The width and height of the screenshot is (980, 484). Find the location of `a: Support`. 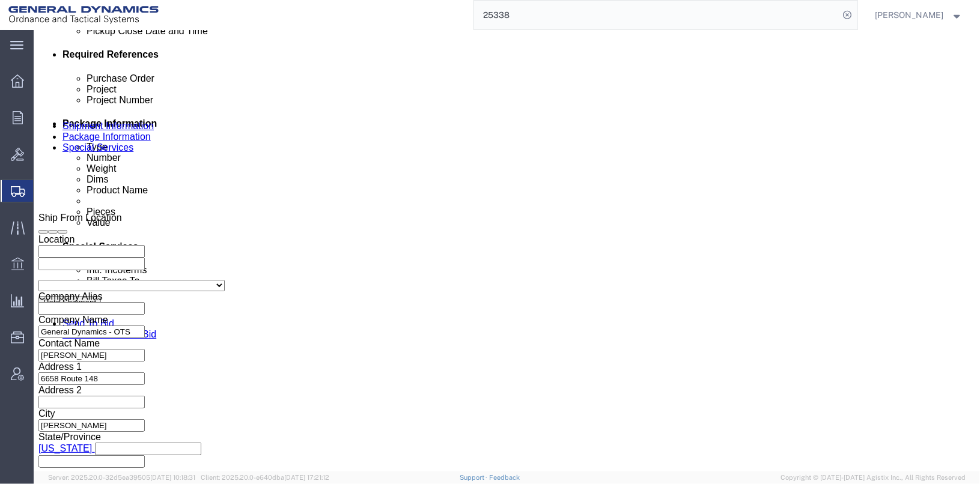

a: Support is located at coordinates (475, 478).